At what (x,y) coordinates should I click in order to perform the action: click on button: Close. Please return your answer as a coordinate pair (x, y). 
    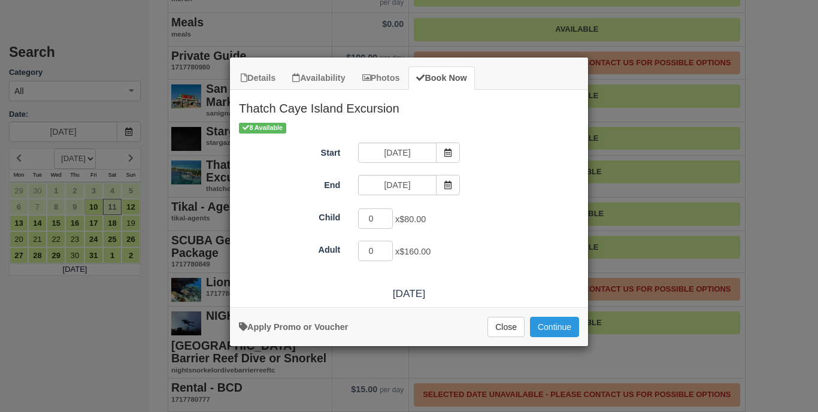
    Looking at the image, I should click on (506, 327).